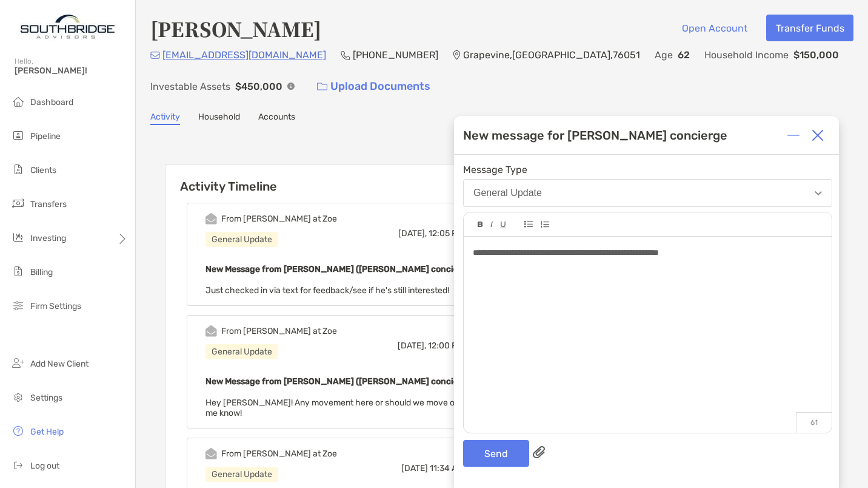 The image size is (868, 488). I want to click on p: 62, so click(684, 55).